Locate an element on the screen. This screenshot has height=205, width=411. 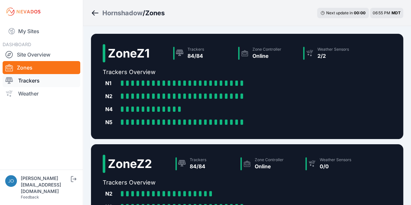
a: Weather Sensors0/0 is located at coordinates (335, 164).